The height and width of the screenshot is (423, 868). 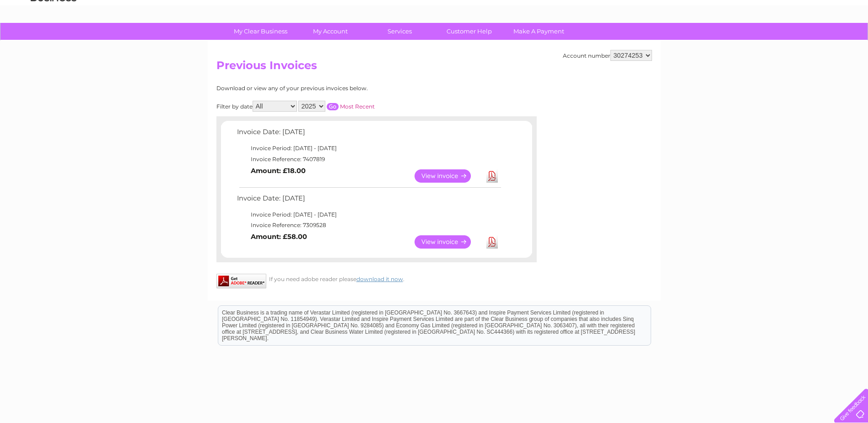 What do you see at coordinates (54, 37) in the screenshot?
I see `img: logo.png` at bounding box center [54, 37].